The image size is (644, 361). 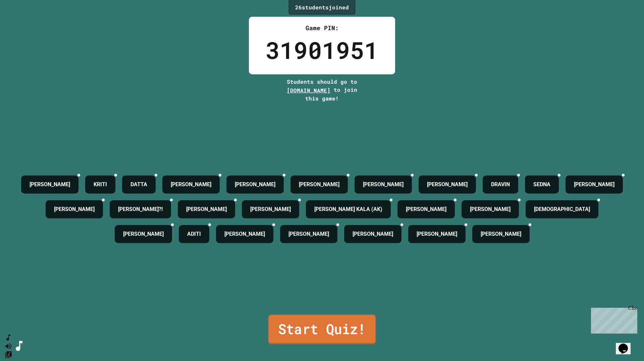 I want to click on h4: KRITI, so click(x=100, y=185).